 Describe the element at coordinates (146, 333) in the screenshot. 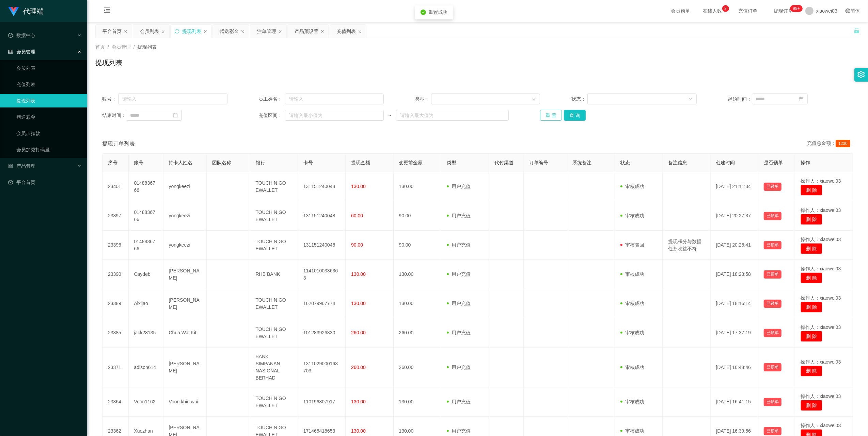

I see `td: jack28135` at that location.